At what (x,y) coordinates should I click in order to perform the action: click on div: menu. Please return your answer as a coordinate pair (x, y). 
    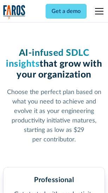
    Looking at the image, I should click on (98, 11).